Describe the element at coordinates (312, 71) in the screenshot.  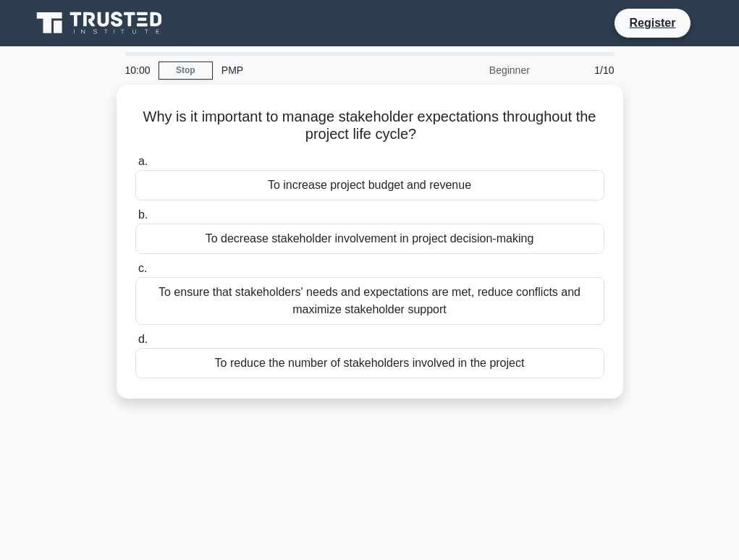
I see `div: PMP` at that location.